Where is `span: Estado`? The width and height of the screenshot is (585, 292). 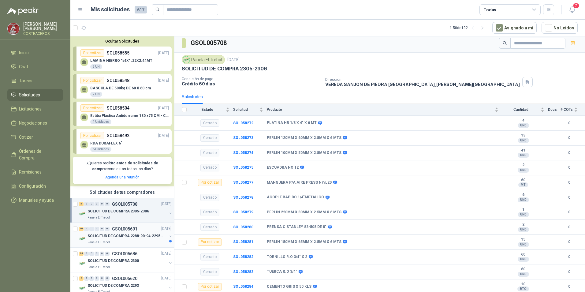
span: Estado is located at coordinates (207, 110).